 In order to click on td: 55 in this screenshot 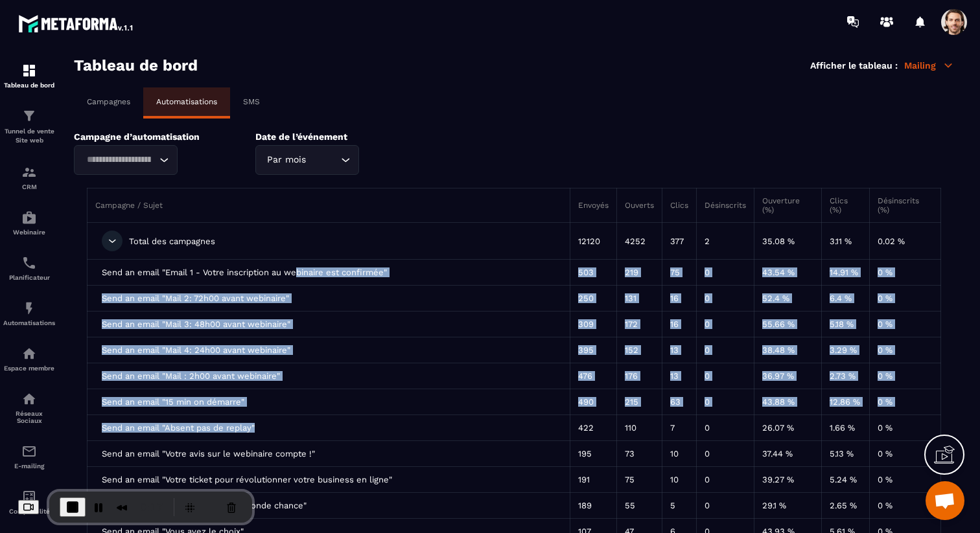, I will do `click(639, 505)`.